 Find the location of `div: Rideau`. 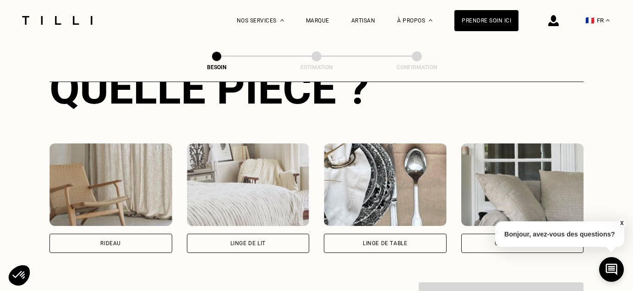

div: Rideau is located at coordinates (110, 243).